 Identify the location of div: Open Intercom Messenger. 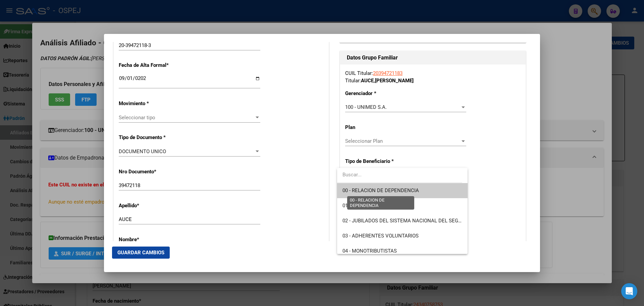
(629, 291).